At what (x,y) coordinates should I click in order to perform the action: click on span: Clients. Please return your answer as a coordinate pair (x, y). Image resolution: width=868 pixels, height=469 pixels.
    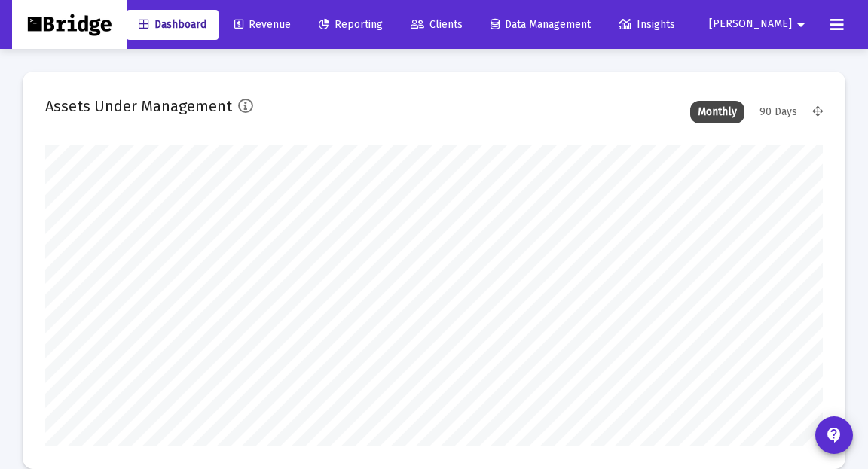
    Looking at the image, I should click on (436, 24).